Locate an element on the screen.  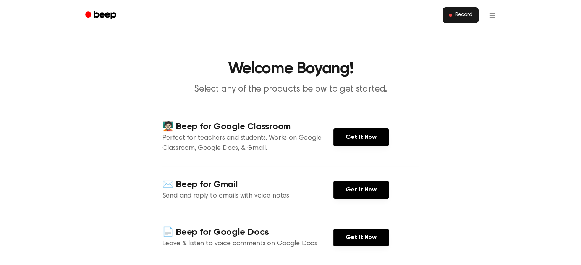
h4: 🧑🏻‍🏫 Beep for Google Classroom is located at coordinates (248, 127).